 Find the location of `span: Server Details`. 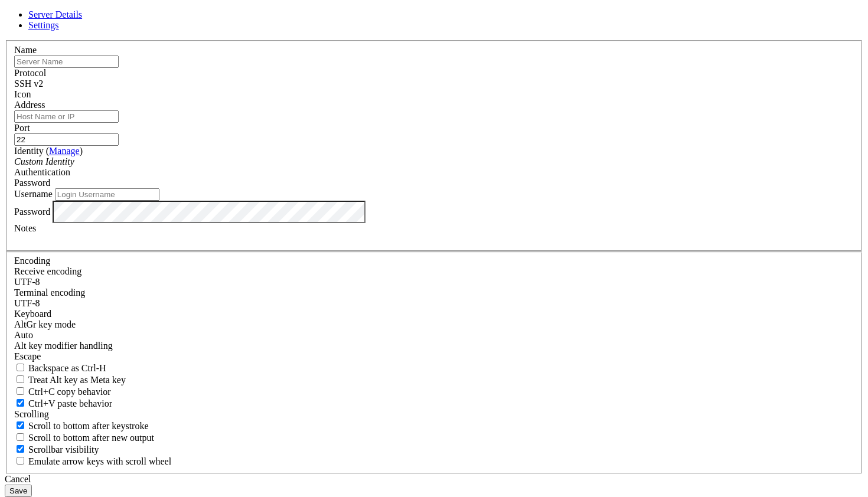

span: Server Details is located at coordinates (55, 14).